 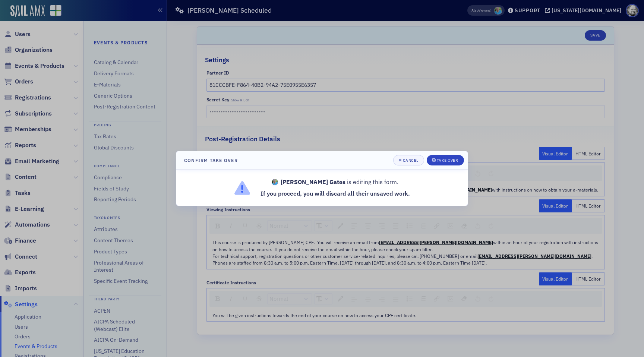 What do you see at coordinates (408, 160) in the screenshot?
I see `button: Cancel` at bounding box center [408, 160].